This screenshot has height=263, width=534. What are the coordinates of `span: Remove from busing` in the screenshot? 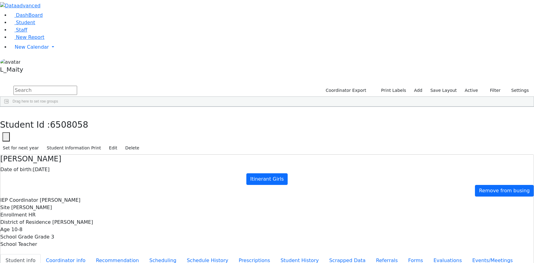 It's located at (504, 190).